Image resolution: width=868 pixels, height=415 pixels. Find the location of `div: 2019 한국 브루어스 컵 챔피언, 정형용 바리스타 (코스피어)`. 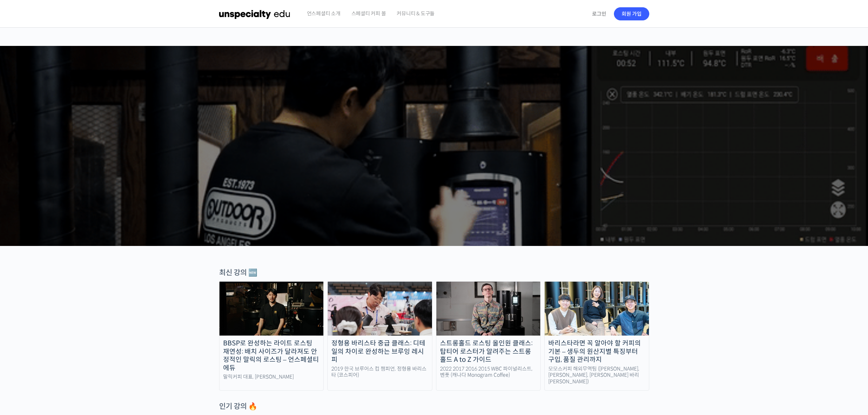

div: 2019 한국 브루어스 컵 챔피언, 정형용 바리스타 (코스피어) is located at coordinates (380, 372).